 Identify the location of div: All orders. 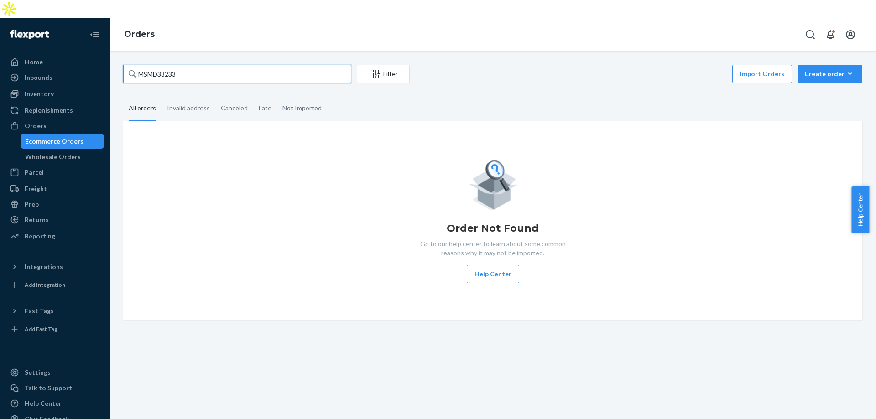
(142, 109).